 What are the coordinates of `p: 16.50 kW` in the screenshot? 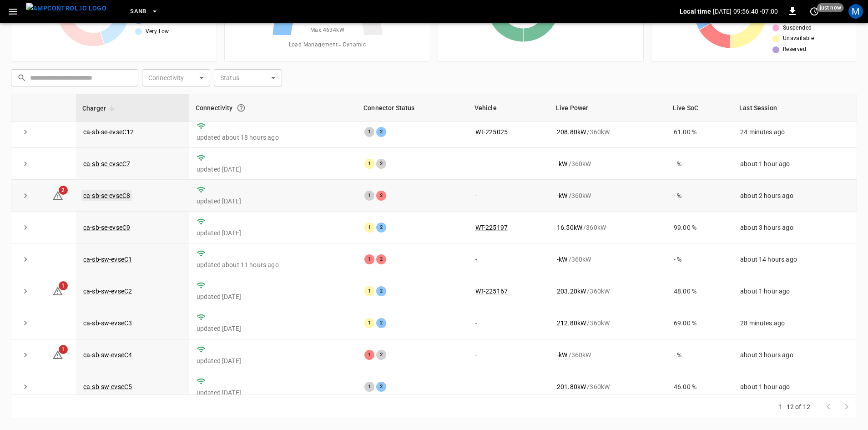 It's located at (570, 227).